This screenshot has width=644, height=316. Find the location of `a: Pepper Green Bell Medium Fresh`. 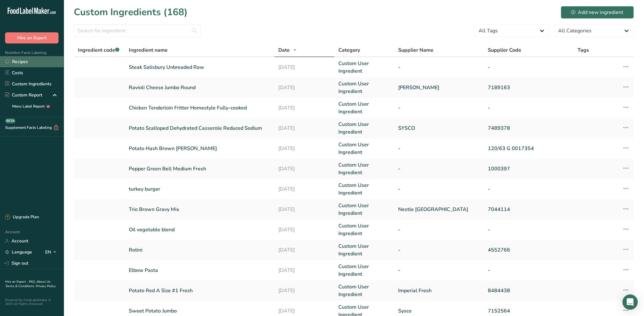

a: Pepper Green Bell Medium Fresh is located at coordinates (200, 169).